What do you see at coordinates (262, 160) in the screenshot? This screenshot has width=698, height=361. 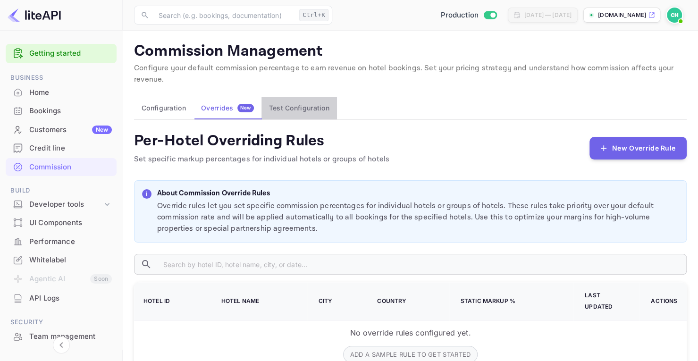 I see `p: Set specific markup percentages for individual hotels or groups of hotels` at bounding box center [262, 160].